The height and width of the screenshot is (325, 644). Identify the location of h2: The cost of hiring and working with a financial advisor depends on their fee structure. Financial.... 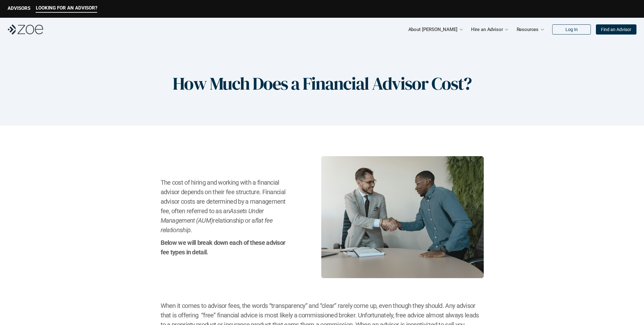
(225, 206).